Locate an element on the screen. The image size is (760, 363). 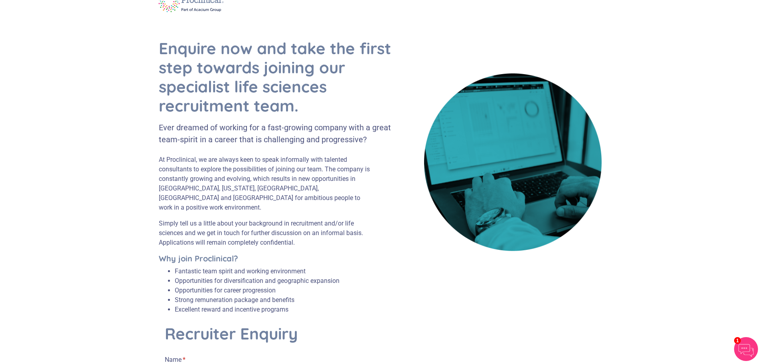
p: Simply tell us a little about your background in recruitment and/or life sciences and we get in t... is located at coordinates (266, 233).